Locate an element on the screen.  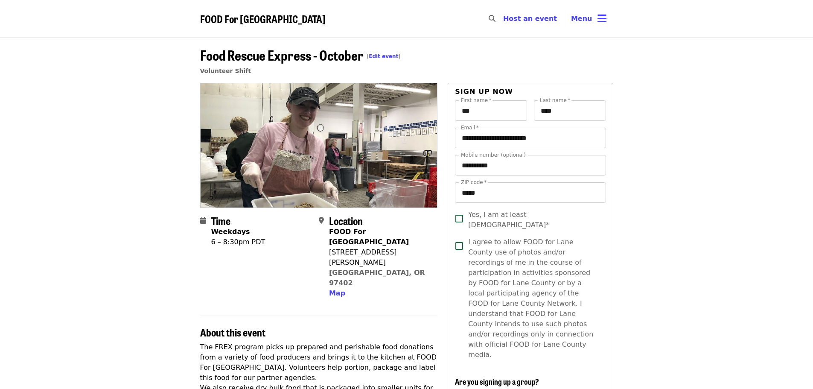
div: 6 – 8:30pm PDT is located at coordinates (238, 242).